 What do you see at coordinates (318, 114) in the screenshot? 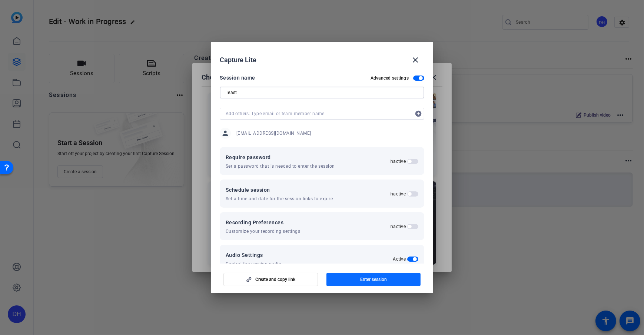
I see `input: Add others: Type email or team member name` at bounding box center [318, 114].